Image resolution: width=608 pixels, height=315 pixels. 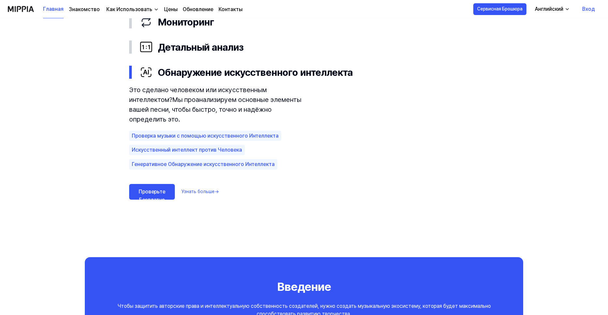 I want to click on a: Сервисная Брошюра, so click(x=500, y=9).